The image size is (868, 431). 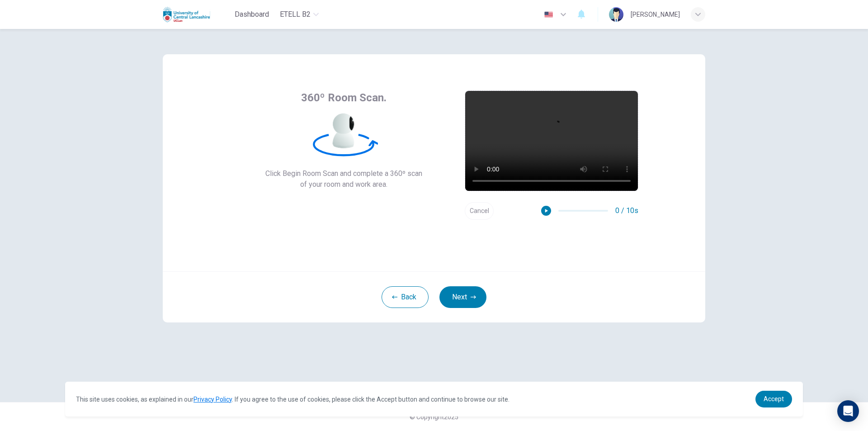 What do you see at coordinates (252, 14) in the screenshot?
I see `a: Dashboard` at bounding box center [252, 14].